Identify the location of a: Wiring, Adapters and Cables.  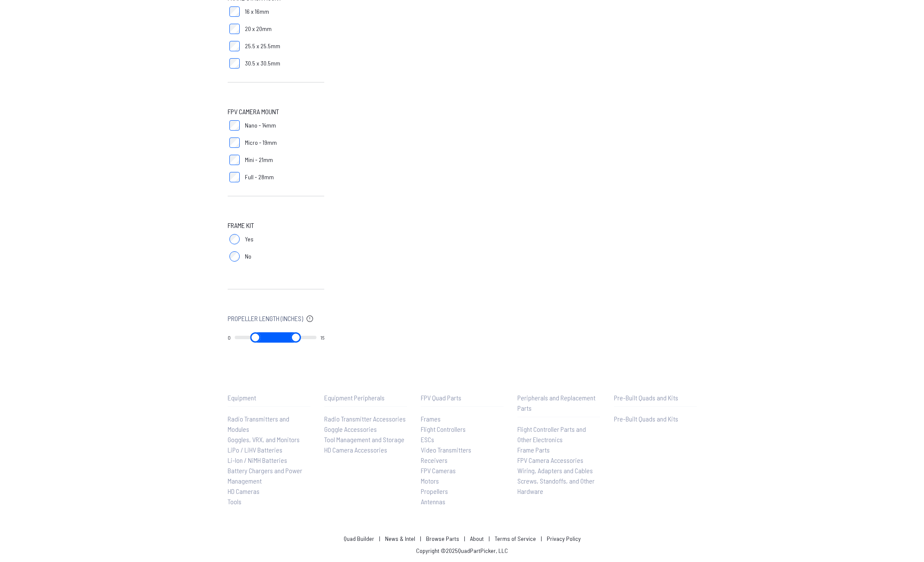
(559, 471).